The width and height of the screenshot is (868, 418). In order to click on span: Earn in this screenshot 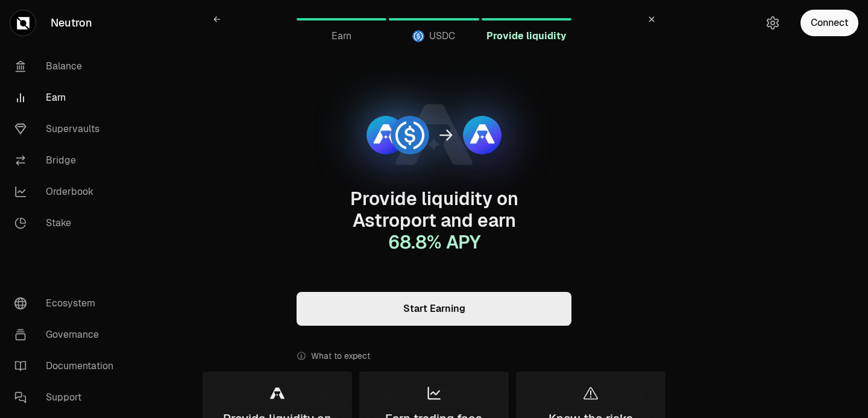, I will do `click(341, 36)`.